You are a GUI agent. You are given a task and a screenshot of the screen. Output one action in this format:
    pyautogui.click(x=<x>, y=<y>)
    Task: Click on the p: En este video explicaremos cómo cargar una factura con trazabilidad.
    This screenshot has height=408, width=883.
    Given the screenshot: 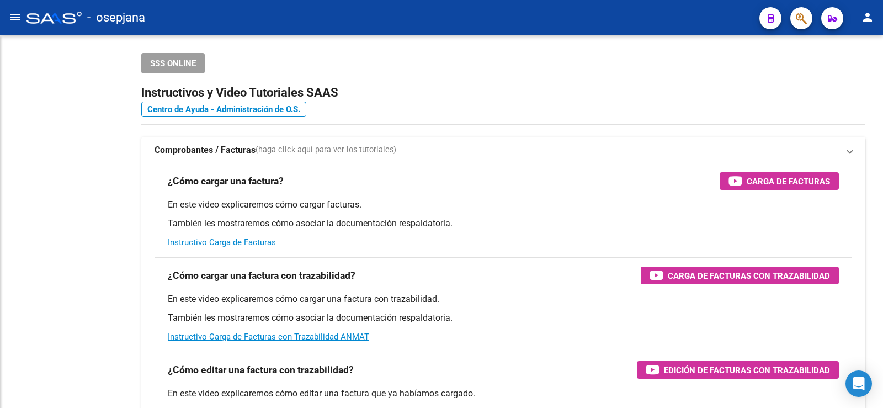 What is the action you would take?
    pyautogui.click(x=503, y=299)
    